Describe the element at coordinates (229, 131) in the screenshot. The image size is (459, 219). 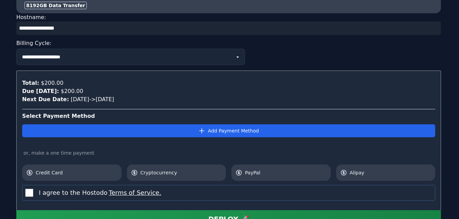
I see `button: Add Payment Method` at that location.